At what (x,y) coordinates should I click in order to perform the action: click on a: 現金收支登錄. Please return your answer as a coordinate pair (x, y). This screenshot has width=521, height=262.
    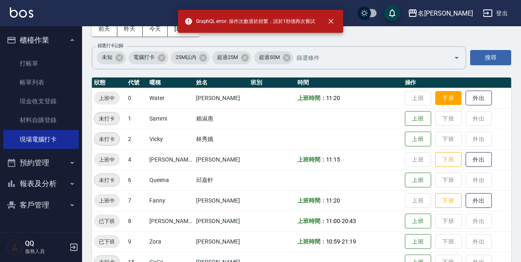
    Looking at the image, I should click on (41, 101).